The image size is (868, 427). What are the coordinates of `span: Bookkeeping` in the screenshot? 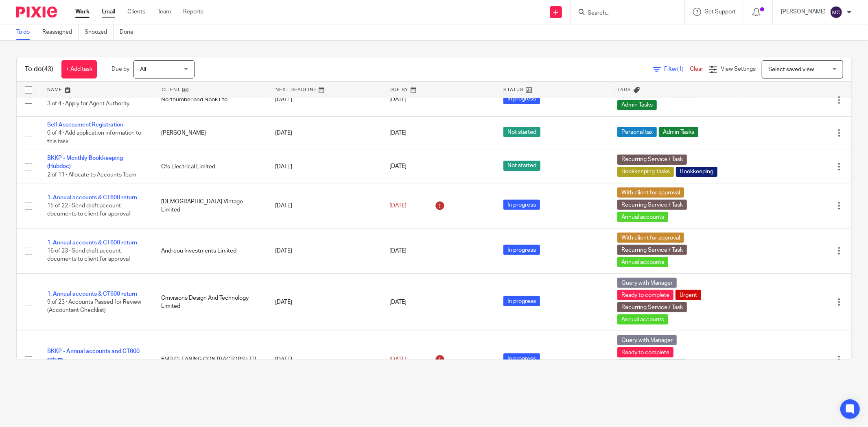 It's located at (697, 172).